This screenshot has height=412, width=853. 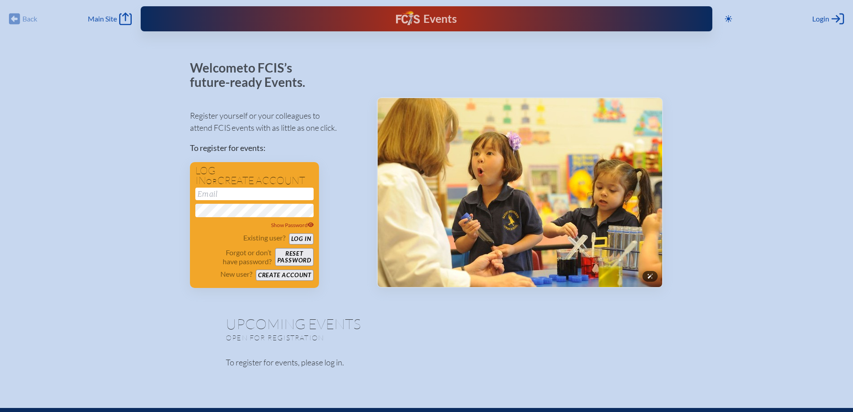 What do you see at coordinates (110, 19) in the screenshot?
I see `a: Main Site` at bounding box center [110, 19].